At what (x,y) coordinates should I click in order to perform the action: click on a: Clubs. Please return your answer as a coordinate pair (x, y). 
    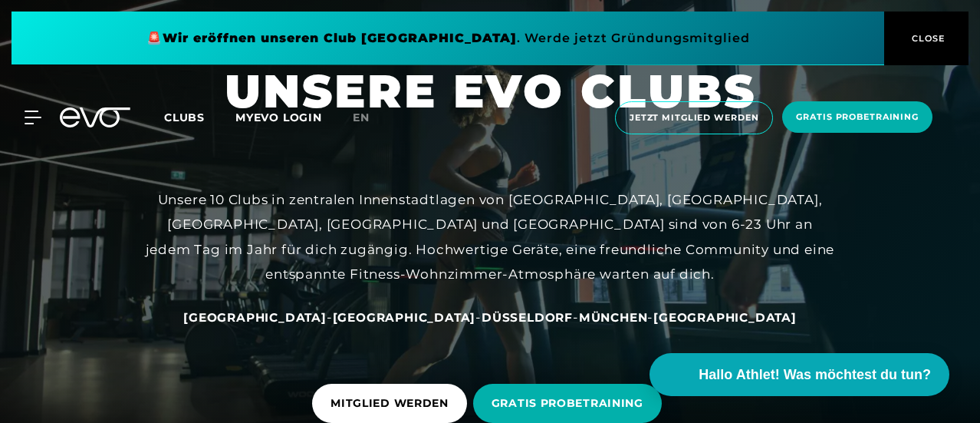
    Looking at the image, I should click on (199, 117).